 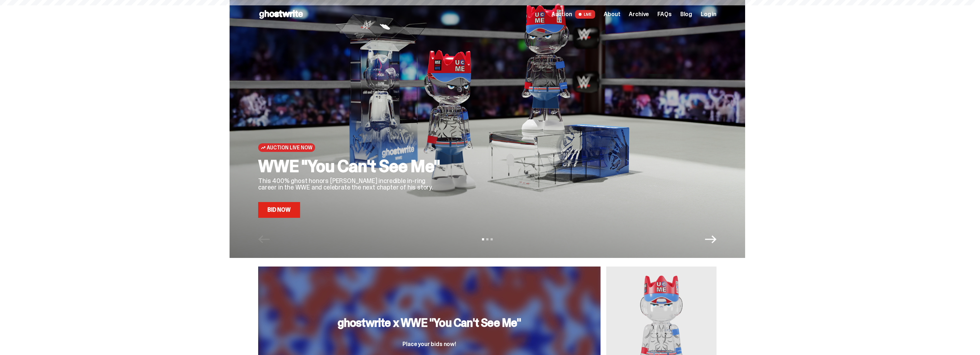 What do you see at coordinates (639, 15) in the screenshot?
I see `span: Archive` at bounding box center [639, 15].